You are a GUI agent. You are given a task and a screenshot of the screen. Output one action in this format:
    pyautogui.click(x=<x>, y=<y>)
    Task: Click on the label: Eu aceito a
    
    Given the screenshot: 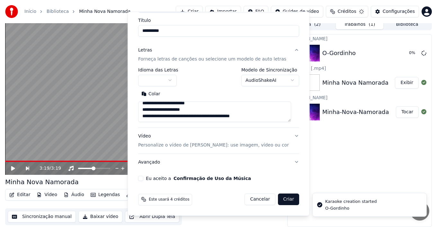 What is the action you would take?
    pyautogui.click(x=198, y=178)
    